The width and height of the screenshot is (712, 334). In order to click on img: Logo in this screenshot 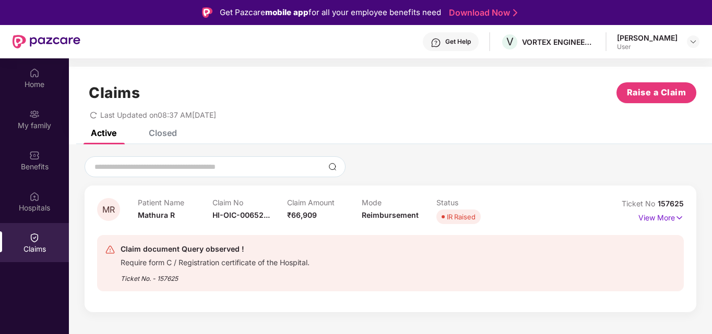, I will do `click(207, 13)`.